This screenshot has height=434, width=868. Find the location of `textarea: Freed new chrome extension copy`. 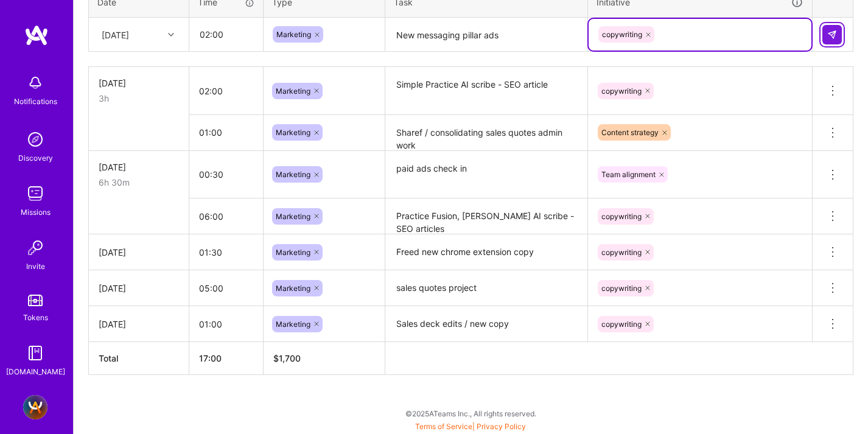

textarea: Freed new chrome extension copy is located at coordinates (486, 252).